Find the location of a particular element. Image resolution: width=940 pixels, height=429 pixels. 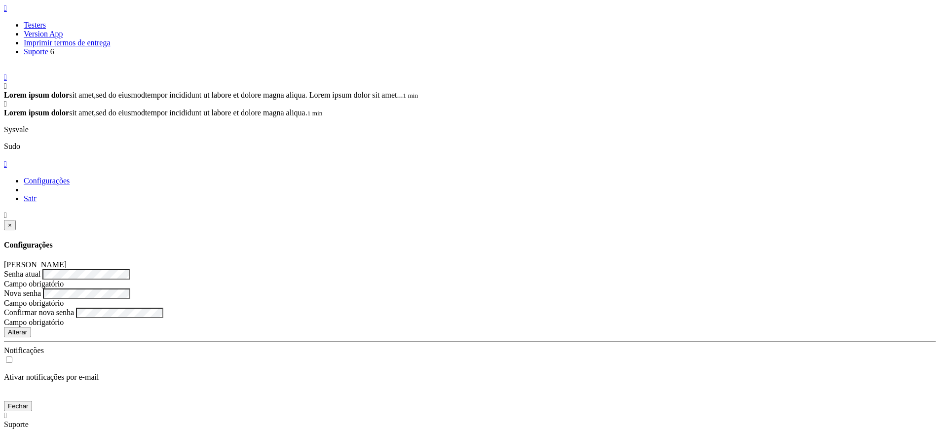

label: Nova senha is located at coordinates (22, 293).